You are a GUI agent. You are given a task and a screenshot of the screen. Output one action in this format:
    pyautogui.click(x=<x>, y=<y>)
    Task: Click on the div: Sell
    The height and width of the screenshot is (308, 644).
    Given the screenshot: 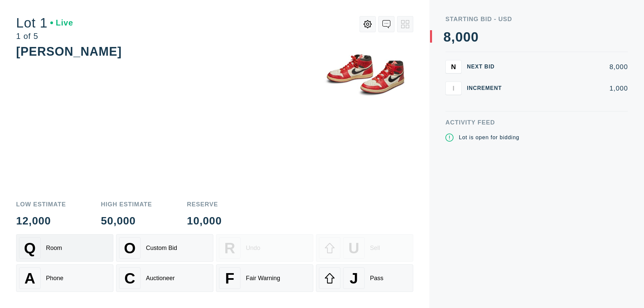 What is the action you would take?
    pyautogui.click(x=375, y=248)
    